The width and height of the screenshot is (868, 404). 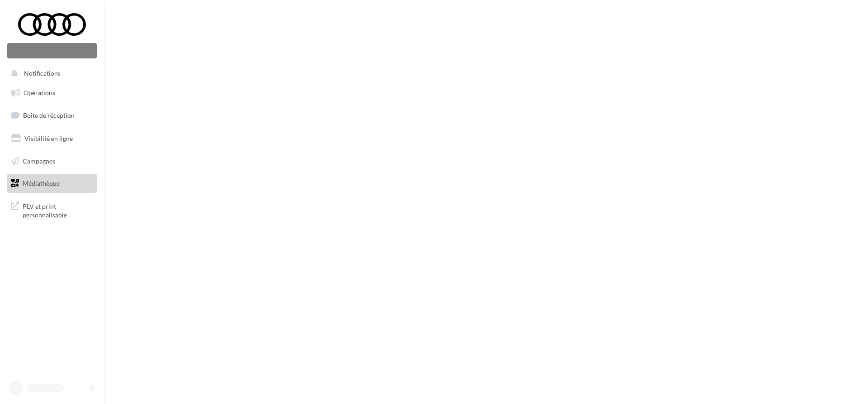 I want to click on a: Médiathèque, so click(x=52, y=183).